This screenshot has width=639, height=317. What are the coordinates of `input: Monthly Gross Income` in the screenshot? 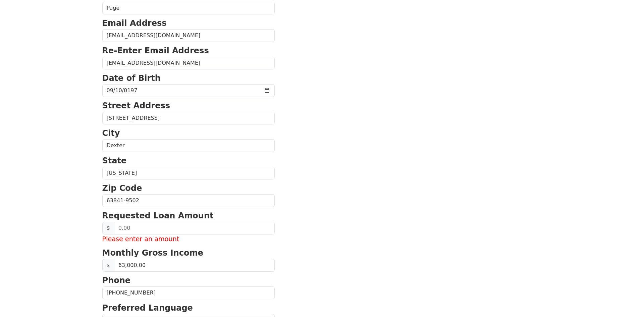 It's located at (194, 265).